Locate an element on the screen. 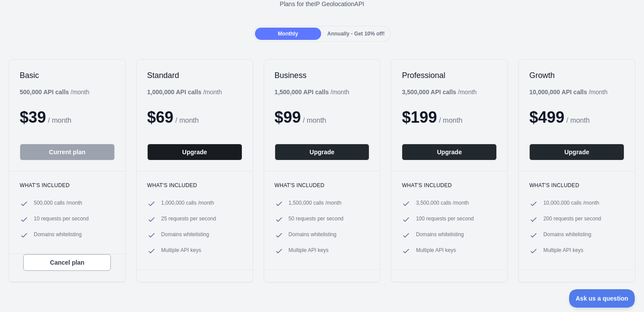 The height and width of the screenshot is (312, 644). span: $ 199 is located at coordinates (419, 117).